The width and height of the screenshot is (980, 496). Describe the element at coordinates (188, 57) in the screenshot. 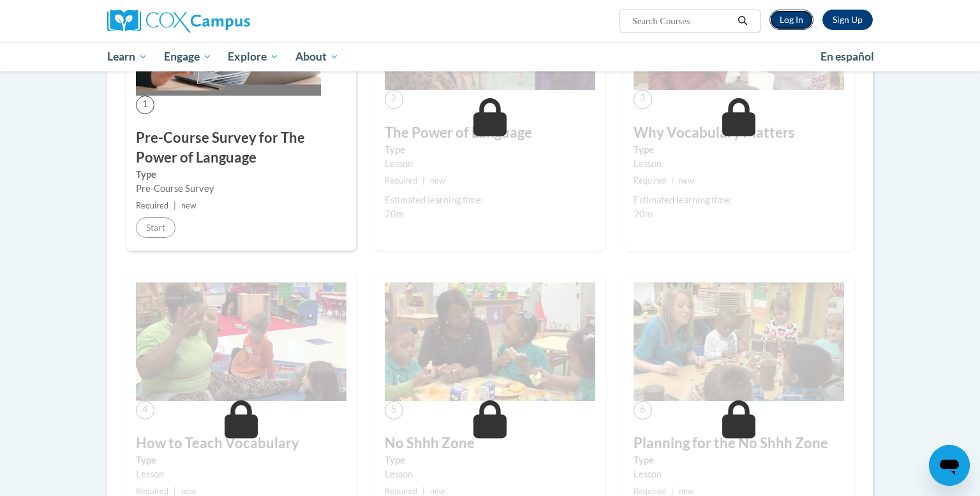

I see `span: Engage` at that location.